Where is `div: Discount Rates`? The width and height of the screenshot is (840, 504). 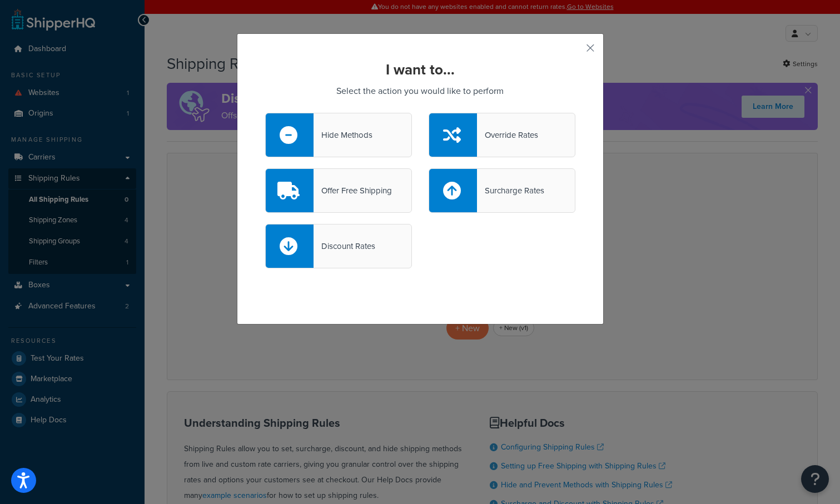
div: Discount Rates is located at coordinates (344, 247).